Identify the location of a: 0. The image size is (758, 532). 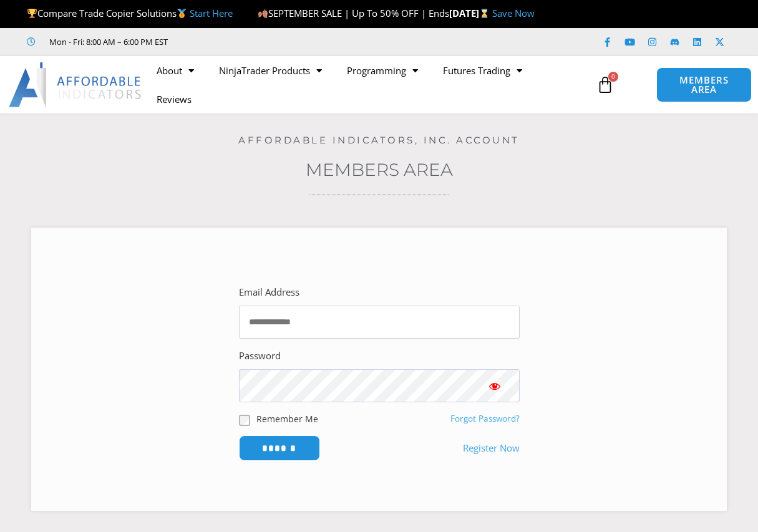
(605, 85).